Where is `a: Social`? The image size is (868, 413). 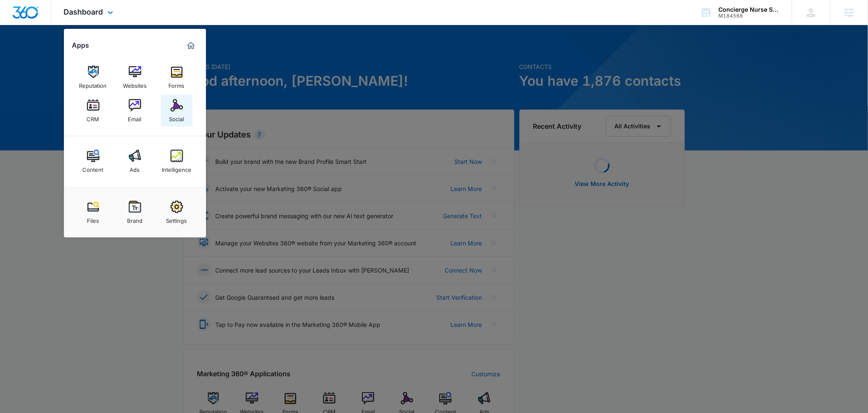
a: Social is located at coordinates (177, 111).